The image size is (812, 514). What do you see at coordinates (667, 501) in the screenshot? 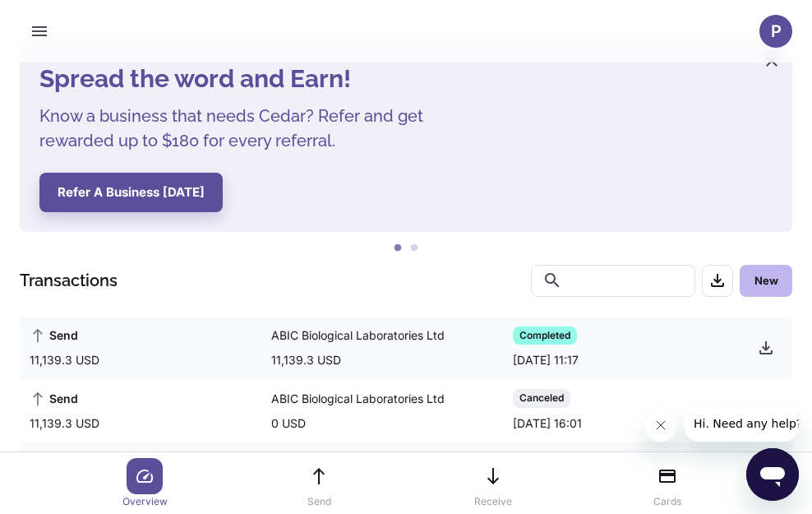
I see `p: Cards` at bounding box center [667, 501].